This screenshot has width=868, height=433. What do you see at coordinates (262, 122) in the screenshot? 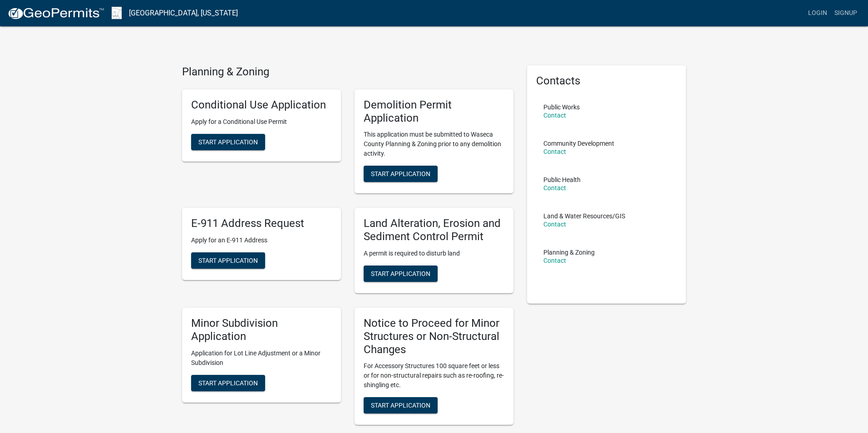
I see `p: Apply for a Conditional Use Permit` at bounding box center [262, 122].